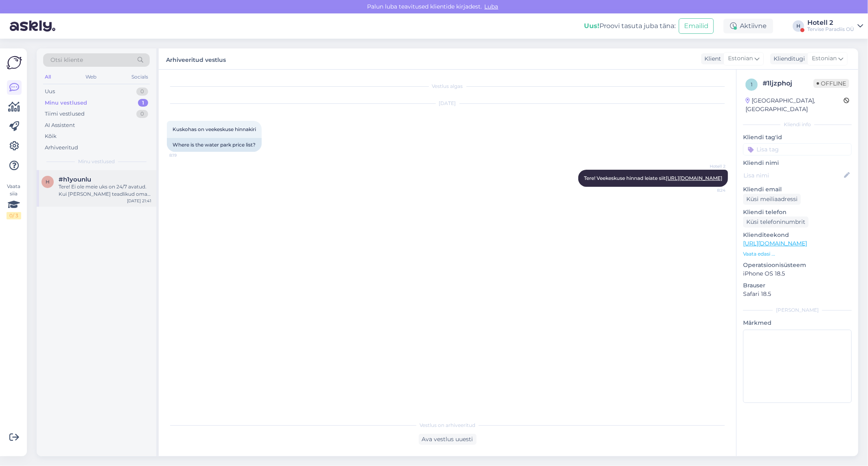 The height and width of the screenshot is (466, 868). I want to click on img: Askly Logo, so click(14, 63).